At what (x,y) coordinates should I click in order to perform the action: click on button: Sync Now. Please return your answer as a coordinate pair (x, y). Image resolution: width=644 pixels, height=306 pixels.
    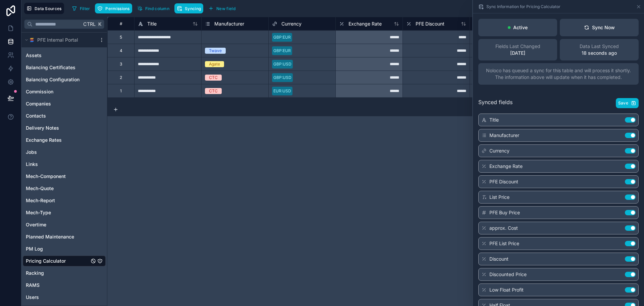
    Looking at the image, I should click on (599, 27).